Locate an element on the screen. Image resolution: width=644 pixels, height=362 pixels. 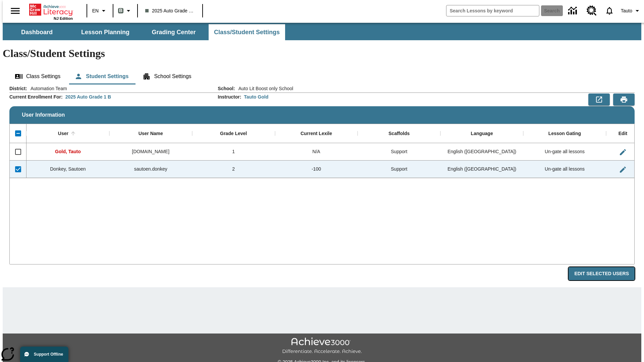
div: N/A is located at coordinates (316, 152).